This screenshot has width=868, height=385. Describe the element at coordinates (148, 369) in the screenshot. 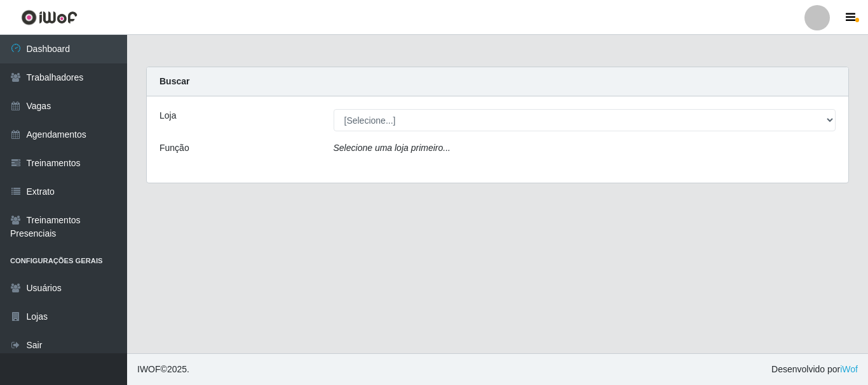

I see `span: IWOF` at that location.